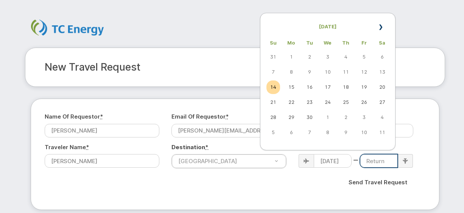 Image resolution: width=464 pixels, height=213 pixels. What do you see at coordinates (200, 117) in the screenshot?
I see `label: Email of Requestor` at bounding box center [200, 117].